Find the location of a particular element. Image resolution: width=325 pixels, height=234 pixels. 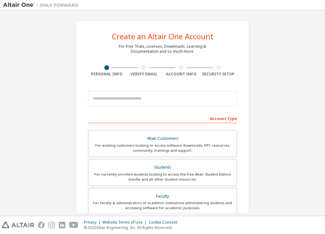

div: Privacy is located at coordinates (93, 222).